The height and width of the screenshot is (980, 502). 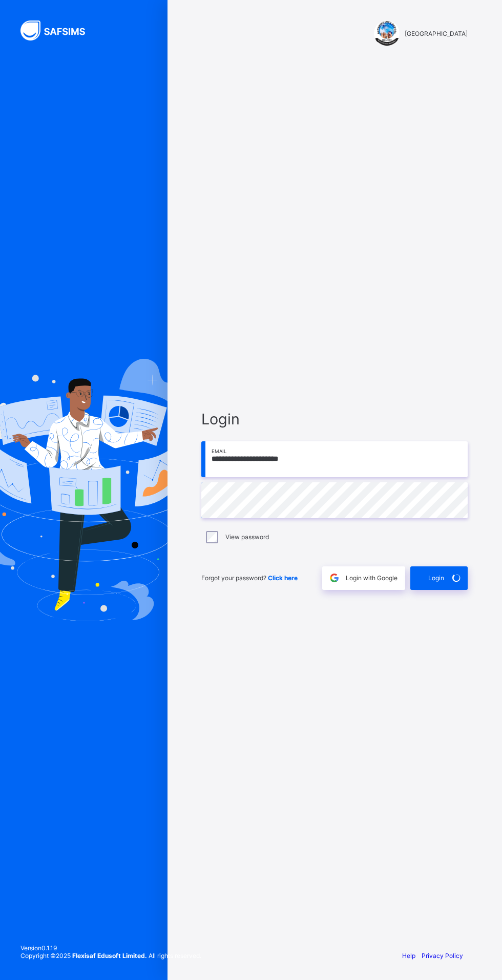 What do you see at coordinates (111, 947) in the screenshot?
I see `span: Version 0.1.19` at bounding box center [111, 947].